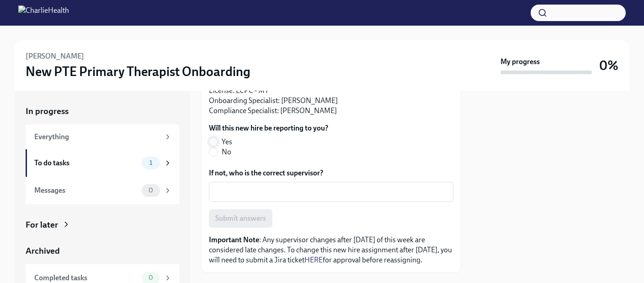 The image size is (644, 283). Describe the element at coordinates (520, 62) in the screenshot. I see `strong: My progress` at that location.